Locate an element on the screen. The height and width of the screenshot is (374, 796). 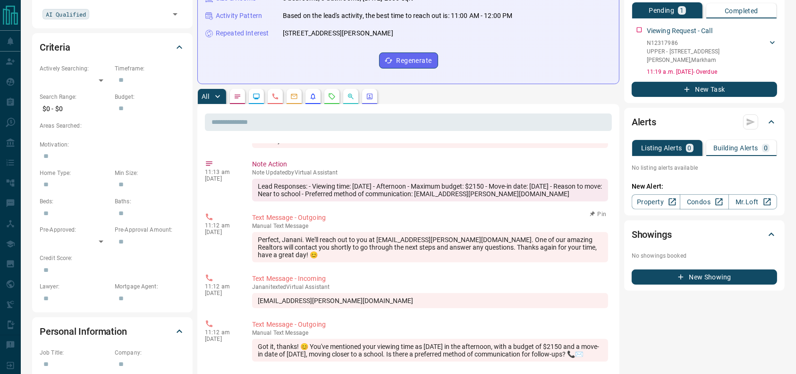
p: Building Alerts is located at coordinates (736, 148).